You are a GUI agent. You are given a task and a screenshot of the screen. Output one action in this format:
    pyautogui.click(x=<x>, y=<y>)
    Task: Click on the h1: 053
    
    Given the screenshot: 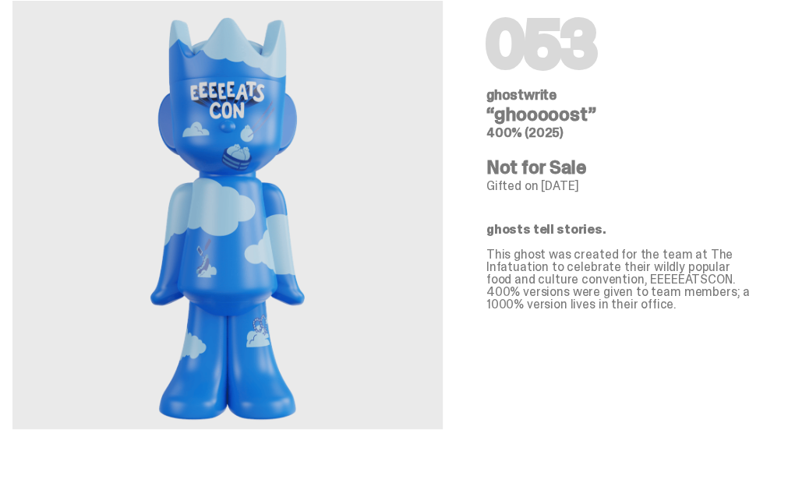 What is the action you would take?
    pyautogui.click(x=622, y=44)
    